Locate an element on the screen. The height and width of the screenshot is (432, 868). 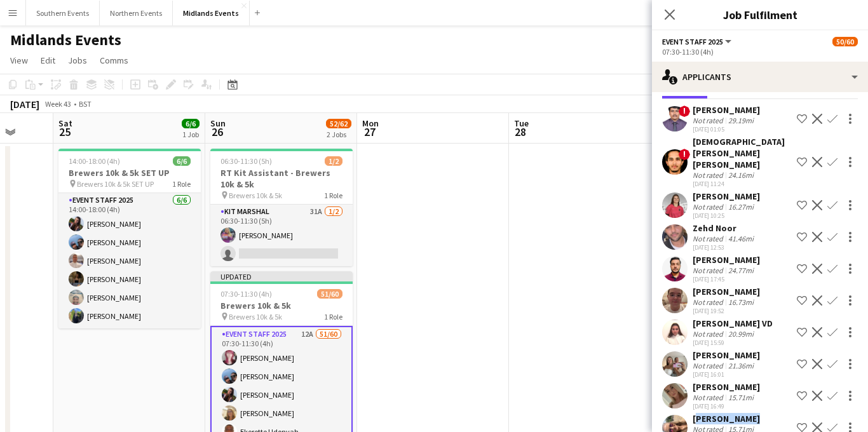
h1: Midlands Events is located at coordinates (65, 40).